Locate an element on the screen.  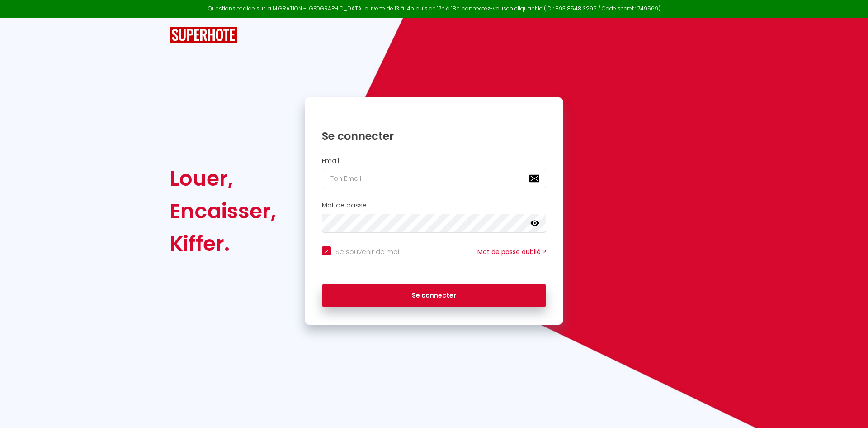
div: Kiffer. is located at coordinates (223, 244).